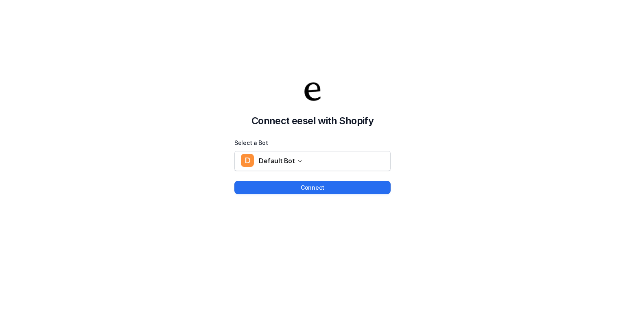 The height and width of the screenshot is (322, 625). I want to click on label: Select a Bot, so click(313, 143).